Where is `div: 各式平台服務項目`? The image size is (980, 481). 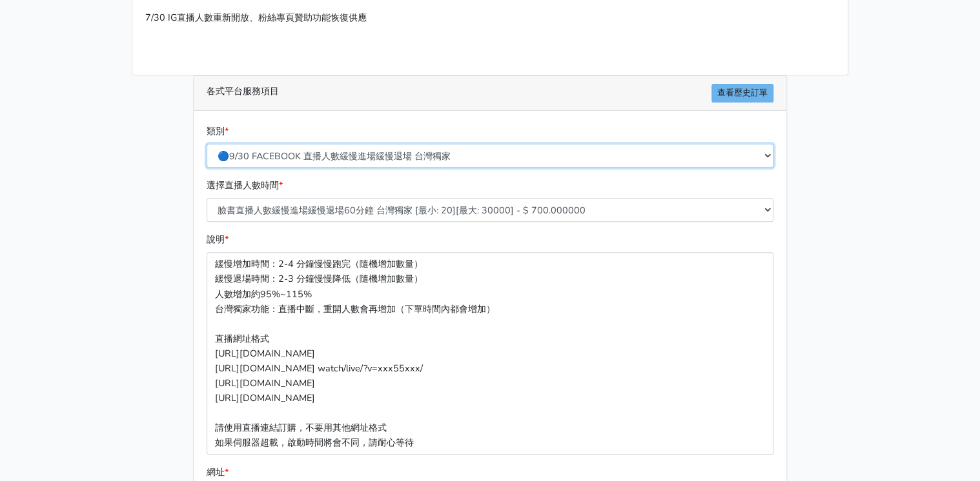
div: 各式平台服務項目 is located at coordinates (490, 94).